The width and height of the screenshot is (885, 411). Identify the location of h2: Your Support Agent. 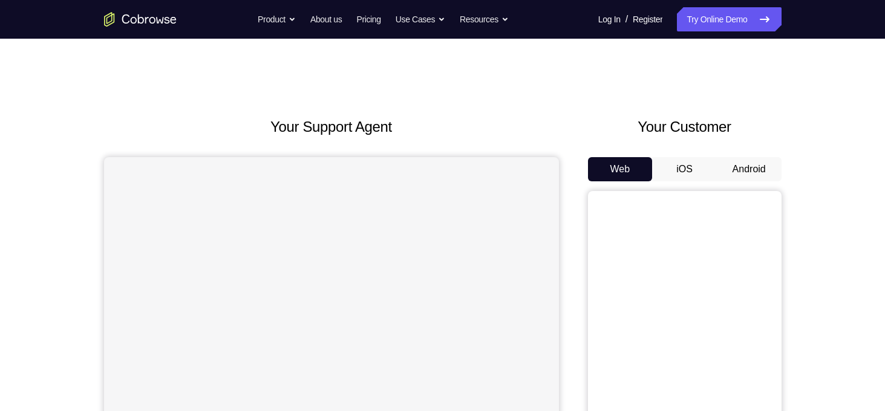
(331, 127).